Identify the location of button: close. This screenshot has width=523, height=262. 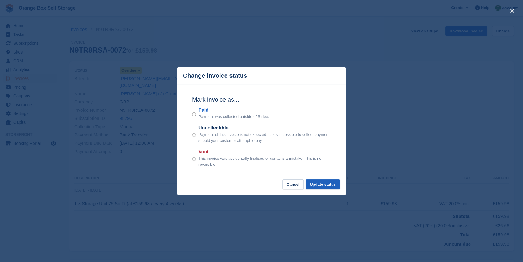
(512, 11).